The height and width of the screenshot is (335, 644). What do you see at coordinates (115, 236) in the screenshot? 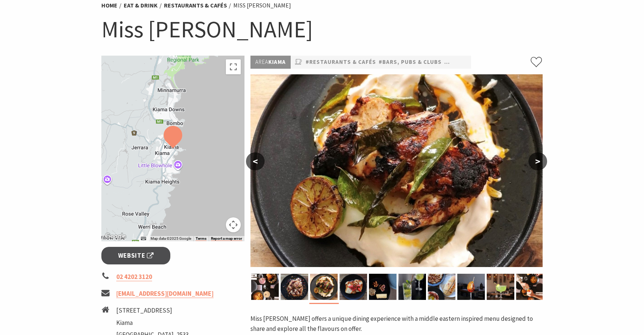
I see `img: Google` at bounding box center [115, 236].